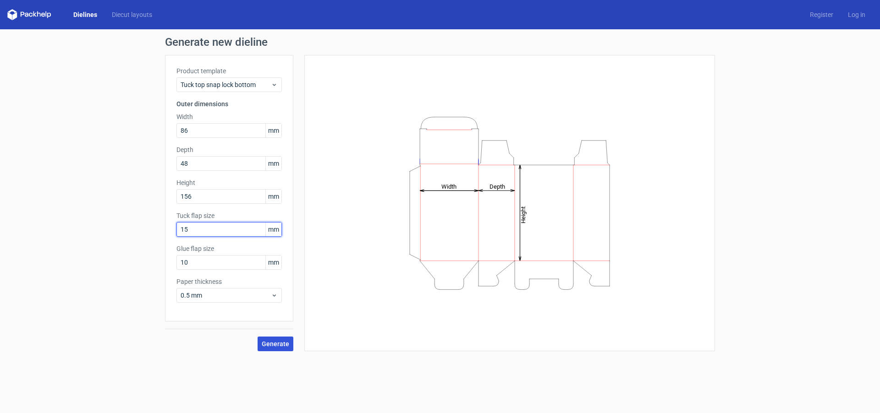 This screenshot has width=880, height=413. What do you see at coordinates (856, 15) in the screenshot?
I see `a: Log in` at bounding box center [856, 15].